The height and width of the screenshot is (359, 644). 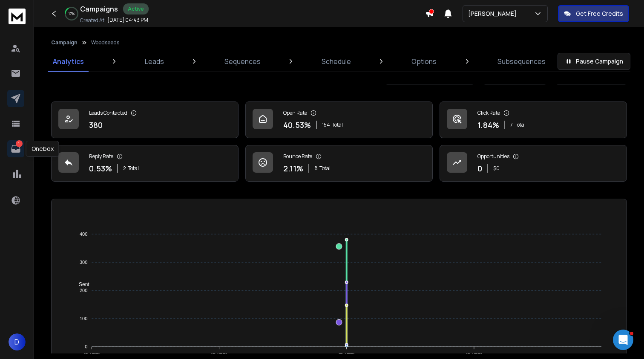 What do you see at coordinates (136, 9) in the screenshot?
I see `div: Active` at bounding box center [136, 9].